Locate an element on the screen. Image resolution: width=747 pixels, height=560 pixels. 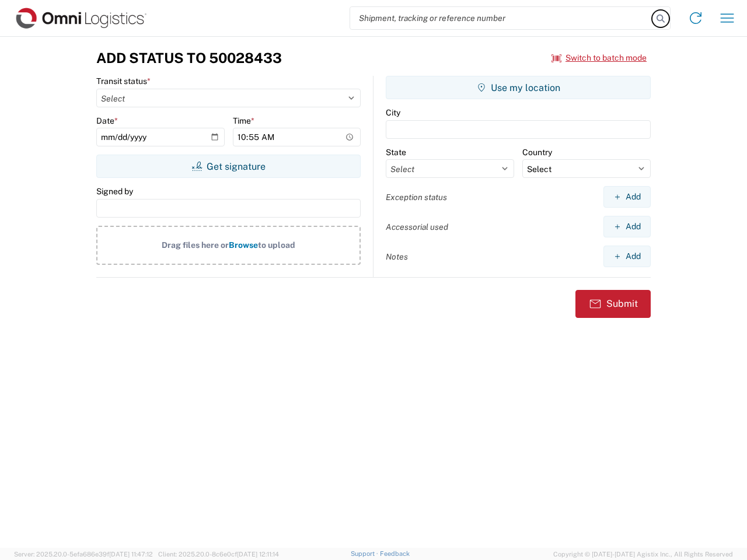
span: Browse is located at coordinates (244, 245).